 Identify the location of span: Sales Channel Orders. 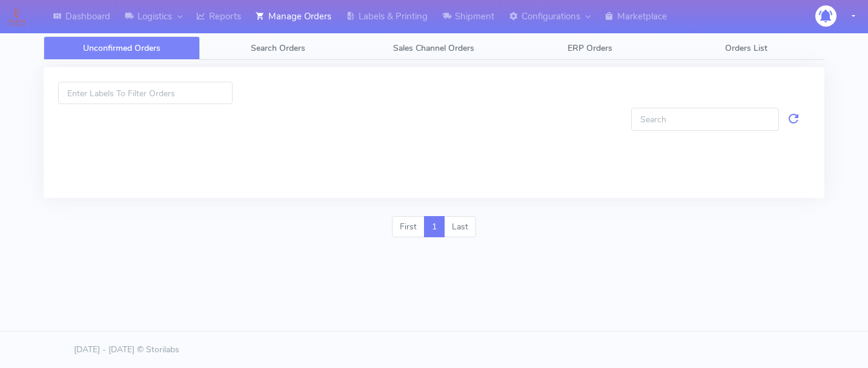
(434, 48).